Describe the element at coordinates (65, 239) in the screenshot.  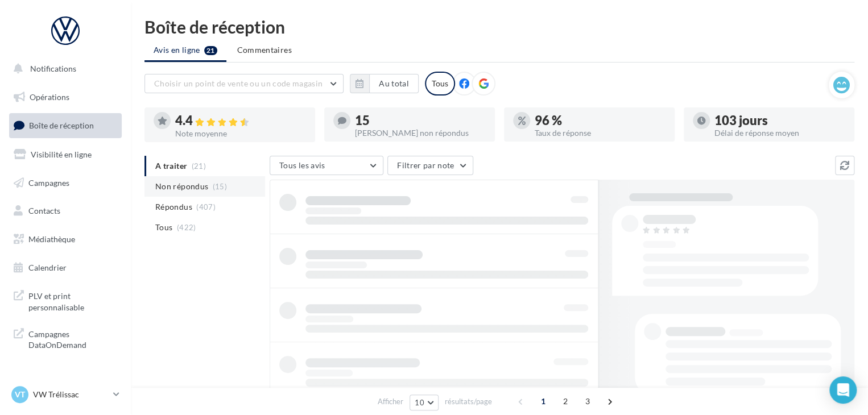
I see `a: Médiathèque` at that location.